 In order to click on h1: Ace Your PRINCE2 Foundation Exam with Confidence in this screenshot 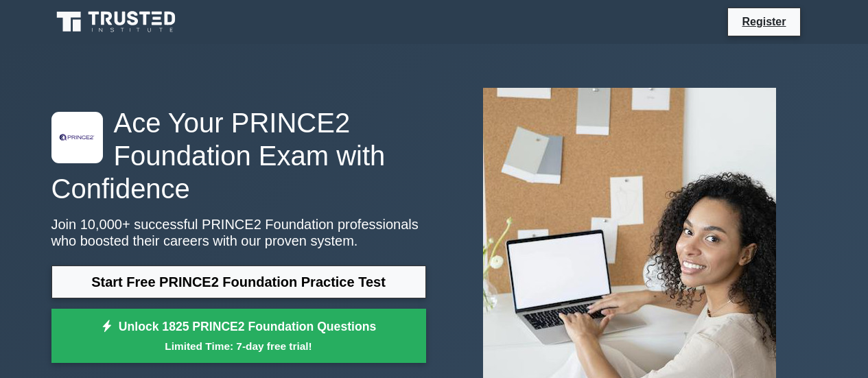, I will do `click(239, 156)`.